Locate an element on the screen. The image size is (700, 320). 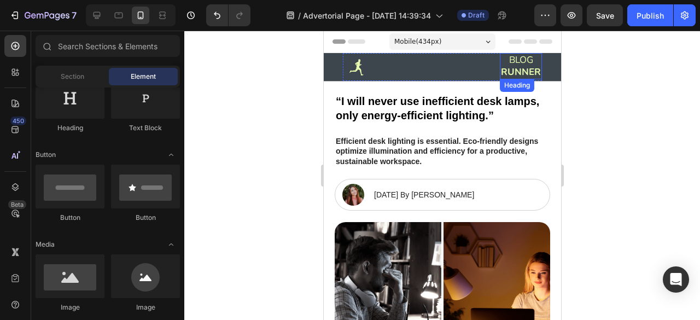
span: Element is located at coordinates (143, 77).